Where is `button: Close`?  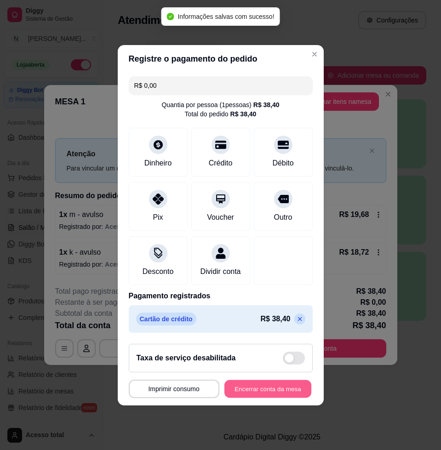 button: Close is located at coordinates (314, 54).